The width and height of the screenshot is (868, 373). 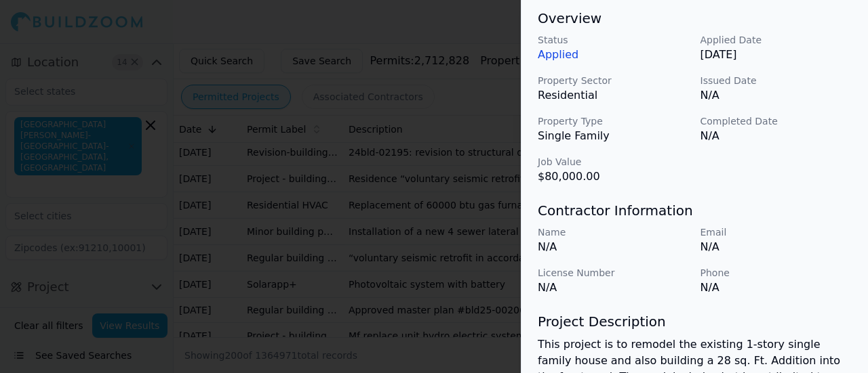 I want to click on p: $80,000.00, so click(x=614, y=176).